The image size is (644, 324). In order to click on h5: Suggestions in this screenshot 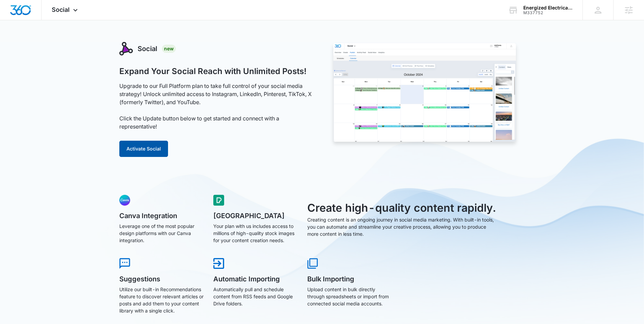, I will do `click(162, 279)`.